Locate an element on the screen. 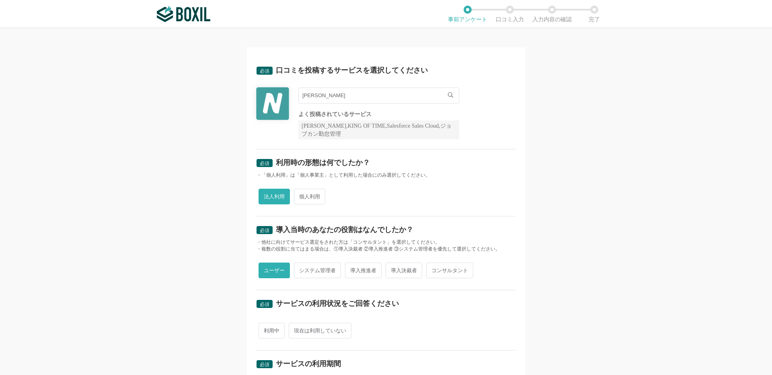 The width and height of the screenshot is (772, 375). img: ボクシルSaaS_ロゴ is located at coordinates (183, 14).